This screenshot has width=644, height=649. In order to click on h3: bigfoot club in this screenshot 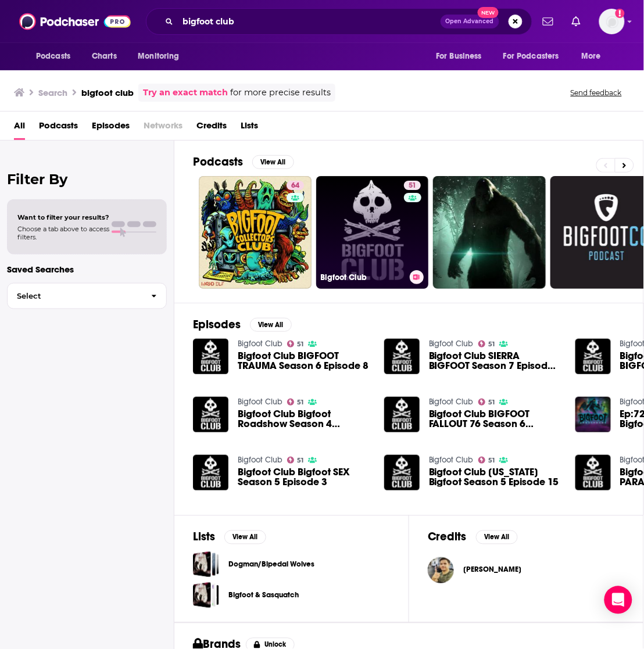, I will do `click(108, 92)`.